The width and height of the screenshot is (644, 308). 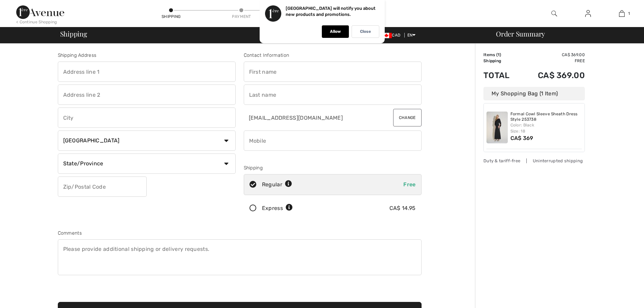 I want to click on input: First name, so click(x=332, y=72).